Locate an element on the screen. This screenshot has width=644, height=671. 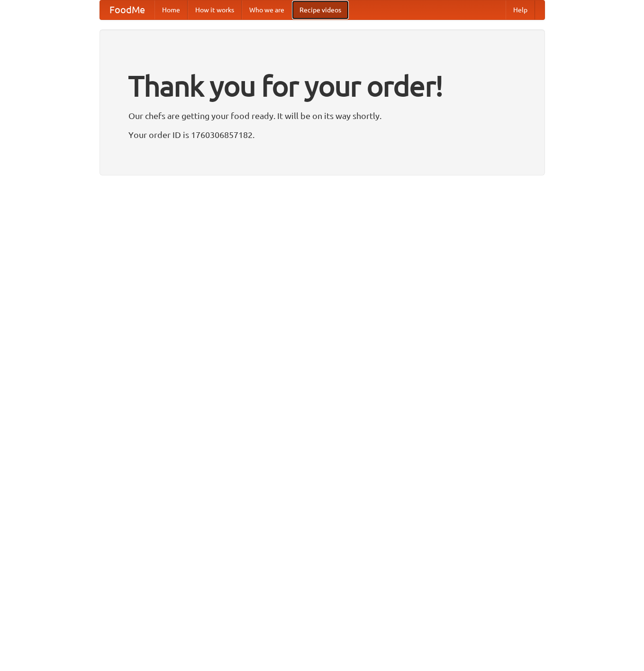
a: FoodMe is located at coordinates (127, 10).